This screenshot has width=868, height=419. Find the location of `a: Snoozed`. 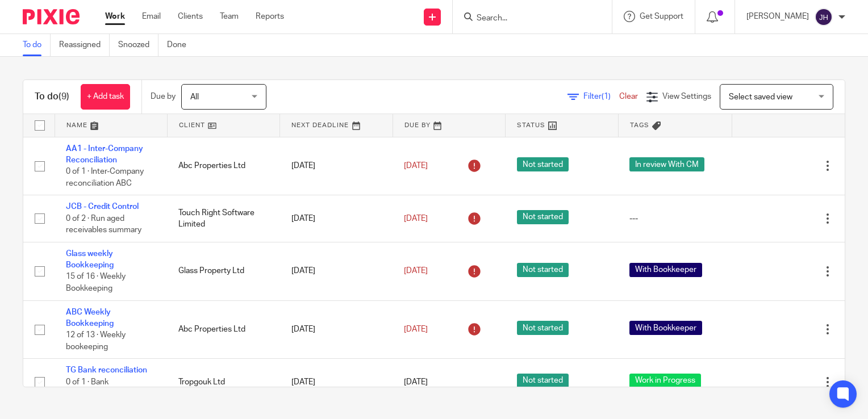

a: Snoozed is located at coordinates (138, 45).